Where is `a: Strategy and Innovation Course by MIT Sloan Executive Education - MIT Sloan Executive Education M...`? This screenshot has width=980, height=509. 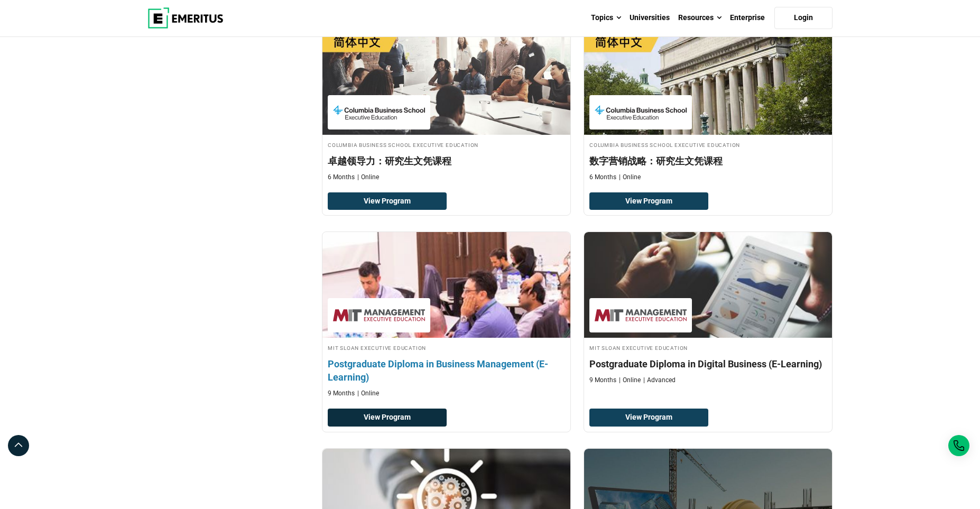 a: Strategy and Innovation Course by MIT Sloan Executive Education - MIT Sloan Executive Education M... is located at coordinates (708, 311).